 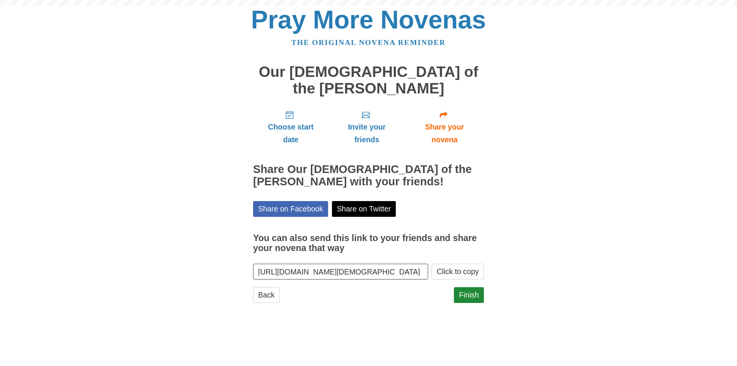 I want to click on a: Share on Twitter, so click(x=364, y=209).